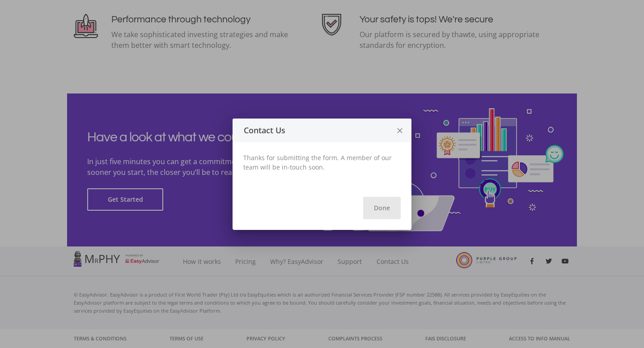 The width and height of the screenshot is (644, 348). What do you see at coordinates (400, 130) in the screenshot?
I see `button: close` at bounding box center [400, 130].